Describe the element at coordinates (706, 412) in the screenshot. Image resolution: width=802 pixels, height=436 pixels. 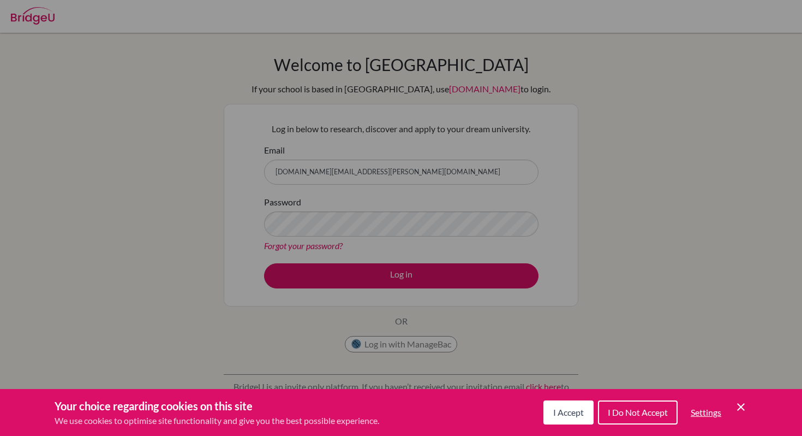
I see `span: Settings` at that location.